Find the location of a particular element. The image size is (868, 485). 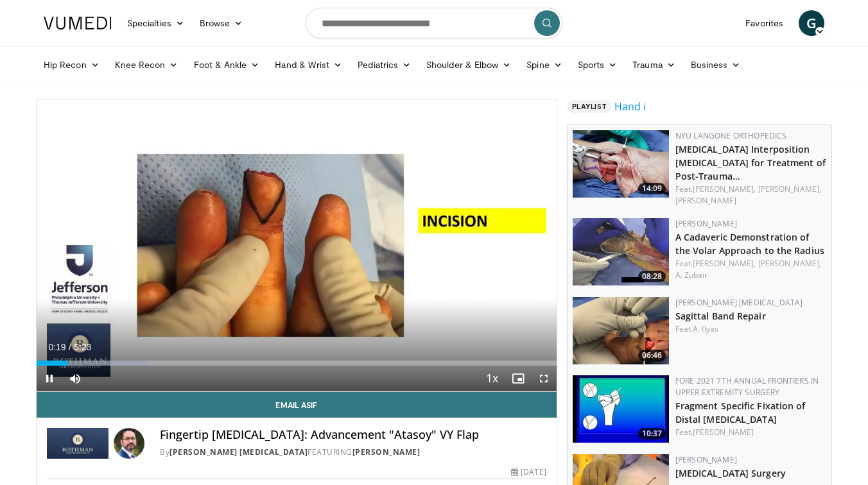

span: 10:37 is located at coordinates (652, 434).